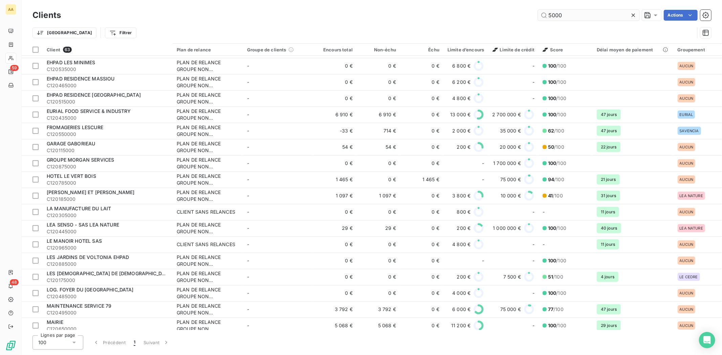  What do you see at coordinates (379, 131) in the screenshot?
I see `td: 714 €` at bounding box center [379, 131].